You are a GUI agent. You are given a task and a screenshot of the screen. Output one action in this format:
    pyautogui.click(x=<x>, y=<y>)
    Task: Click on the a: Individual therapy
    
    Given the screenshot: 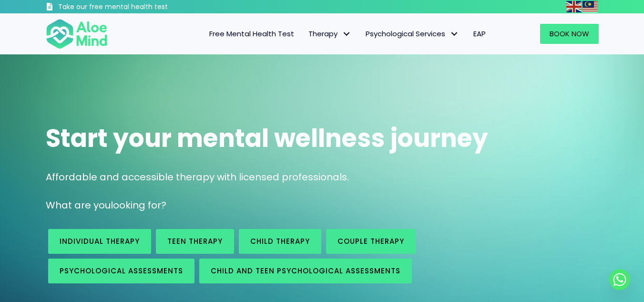 What is the action you would take?
    pyautogui.click(x=100, y=242)
    